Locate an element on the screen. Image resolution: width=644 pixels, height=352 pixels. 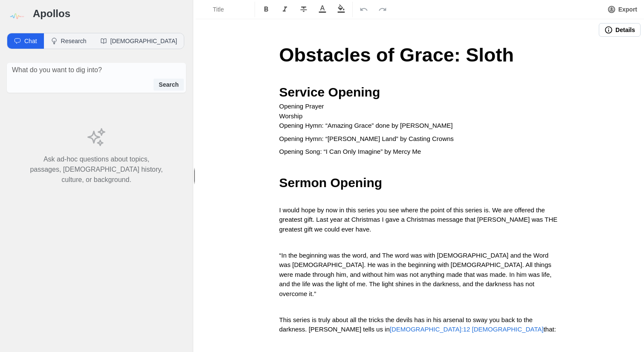
button: Format Strikethrough is located at coordinates (303, 10).